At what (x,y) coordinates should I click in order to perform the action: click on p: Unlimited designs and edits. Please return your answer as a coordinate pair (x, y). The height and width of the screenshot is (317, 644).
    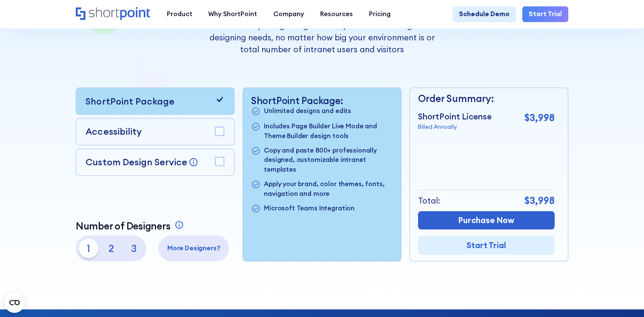
    Looking at the image, I should click on (308, 111).